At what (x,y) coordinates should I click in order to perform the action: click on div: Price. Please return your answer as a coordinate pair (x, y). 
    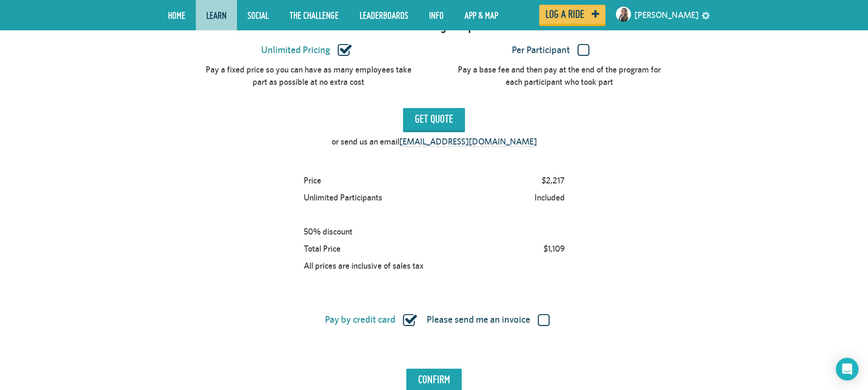
    Looking at the image, I should click on (312, 180).